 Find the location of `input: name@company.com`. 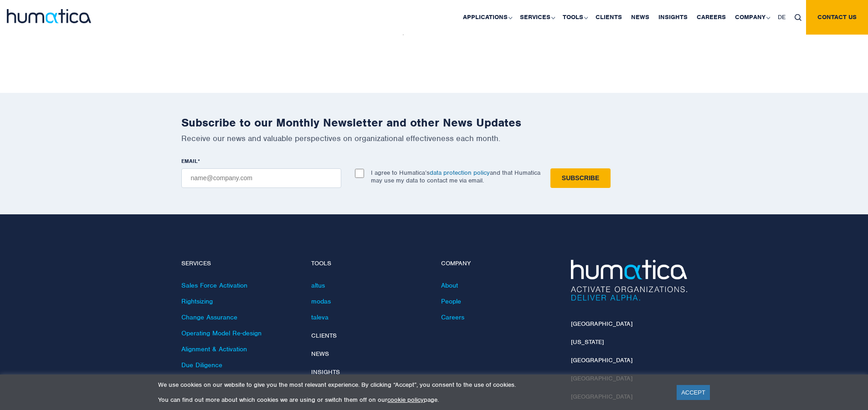

input: name@company.com is located at coordinates (261, 178).